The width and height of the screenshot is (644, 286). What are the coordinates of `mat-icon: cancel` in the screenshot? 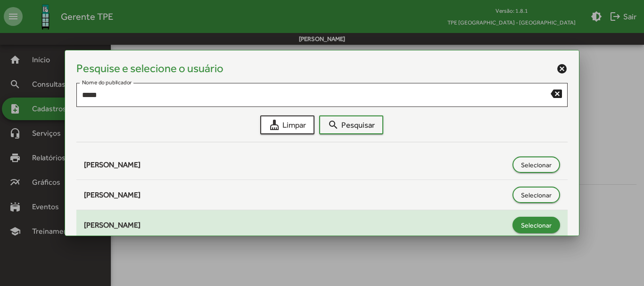 It's located at (562, 69).